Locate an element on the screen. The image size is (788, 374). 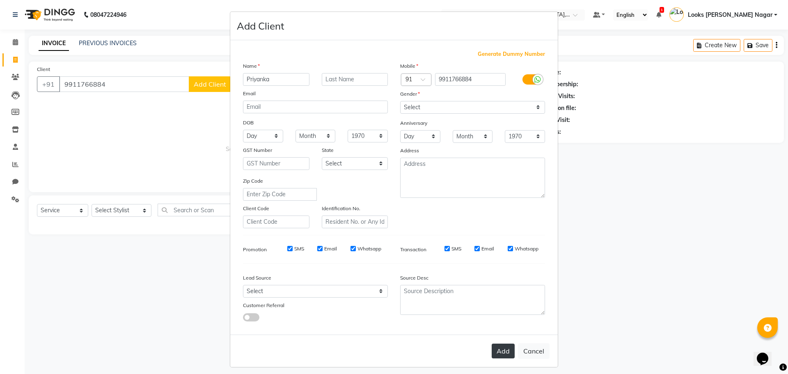
label: Identification No. is located at coordinates (341, 209).